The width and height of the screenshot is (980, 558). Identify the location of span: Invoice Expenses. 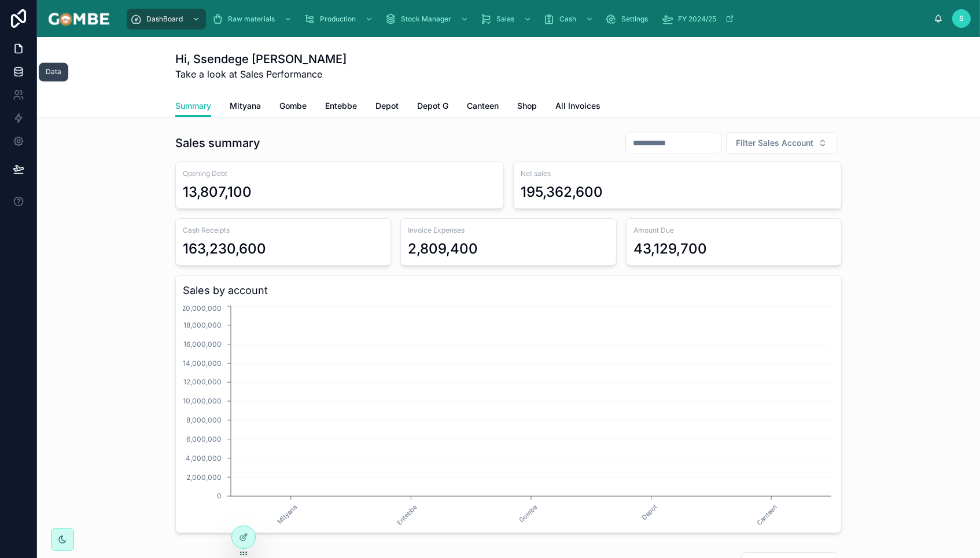
(508, 231).